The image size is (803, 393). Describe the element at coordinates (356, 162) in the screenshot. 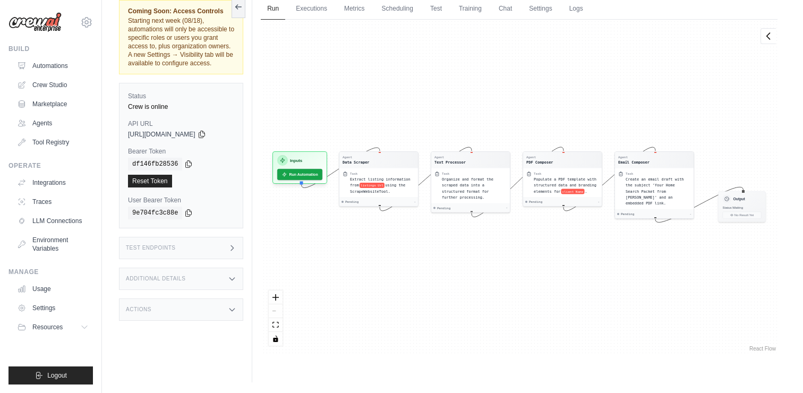

I see `div: Data Scraper` at that location.